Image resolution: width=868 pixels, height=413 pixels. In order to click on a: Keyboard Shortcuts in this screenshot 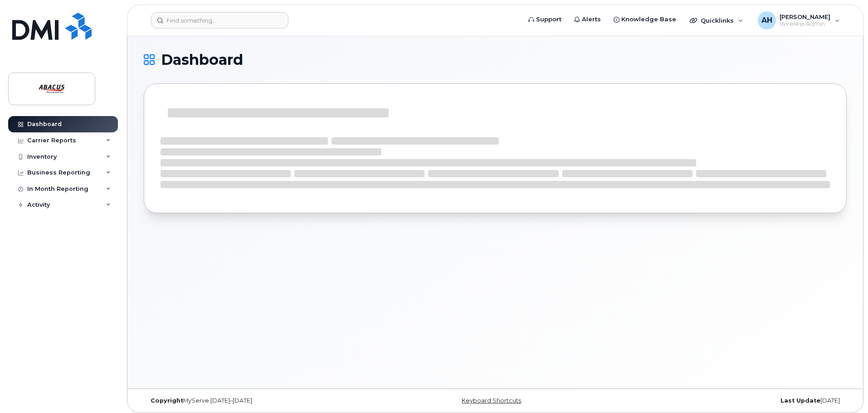, I will do `click(491, 400)`.